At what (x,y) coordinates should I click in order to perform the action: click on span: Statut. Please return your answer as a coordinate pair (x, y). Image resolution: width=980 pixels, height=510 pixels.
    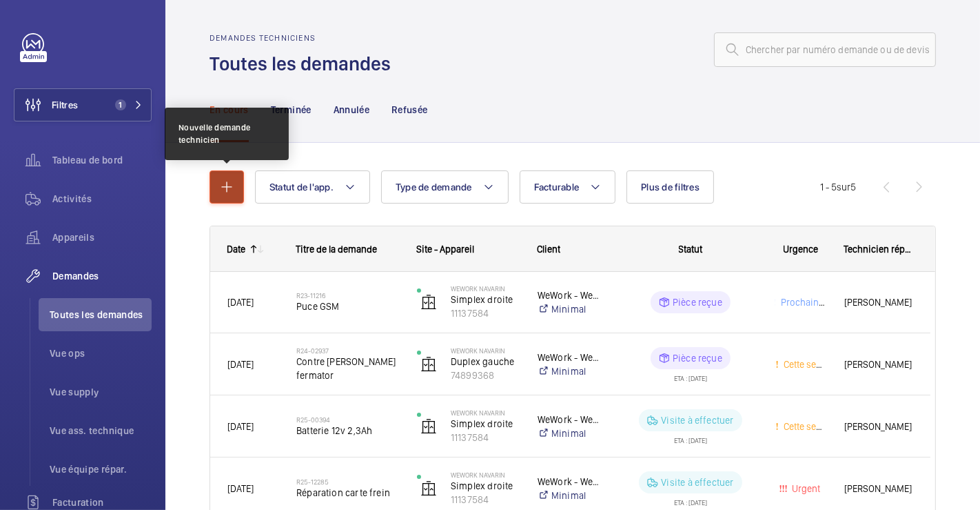
    Looking at the image, I should click on (690, 249).